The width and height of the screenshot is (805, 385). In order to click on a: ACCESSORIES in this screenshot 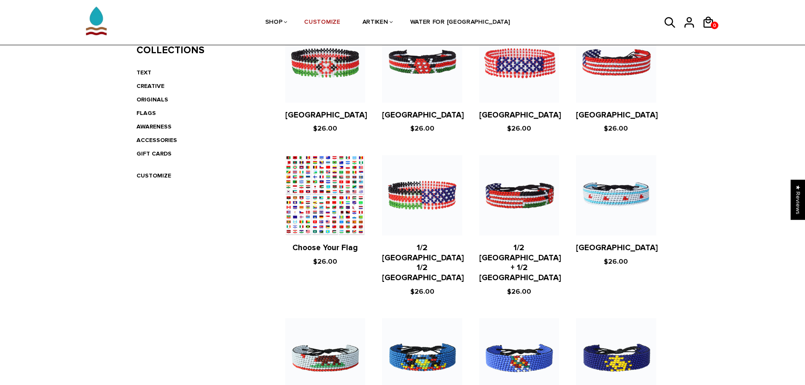, I will do `click(157, 140)`.